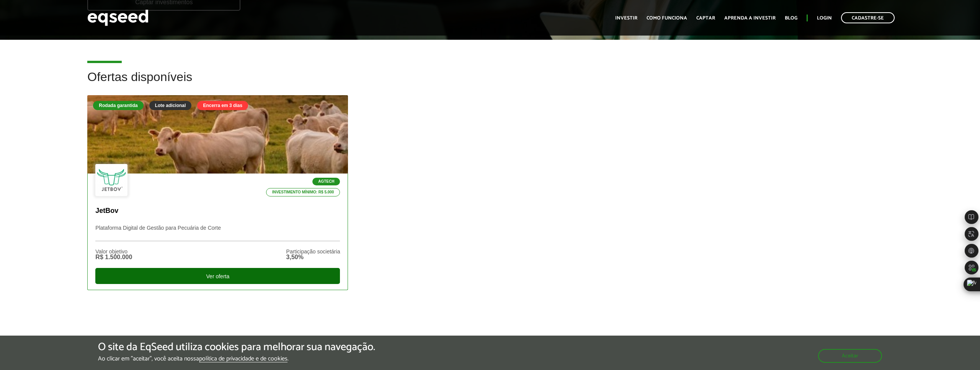 This screenshot has height=370, width=980. What do you see at coordinates (217, 192) in the screenshot?
I see `a: Rodada garantida Lote adicional Encerra em 3 dias Agtech Investimento mínimo: R$ 5.000 JetBov Pla...` at bounding box center [217, 192].